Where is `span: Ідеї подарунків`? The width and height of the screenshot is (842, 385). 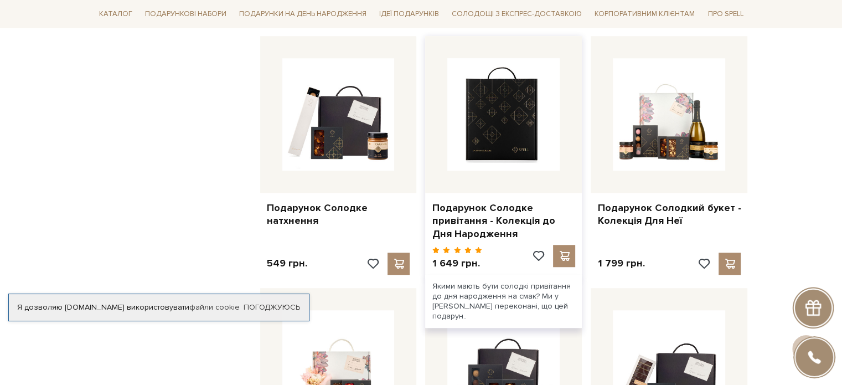 span: Ідеї подарунків is located at coordinates (409, 14).